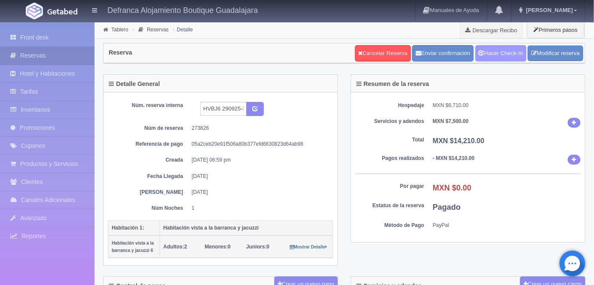 The width and height of the screenshot is (594, 285). Describe the element at coordinates (393, 84) in the screenshot. I see `h4: Resumen de la reserva` at that location.